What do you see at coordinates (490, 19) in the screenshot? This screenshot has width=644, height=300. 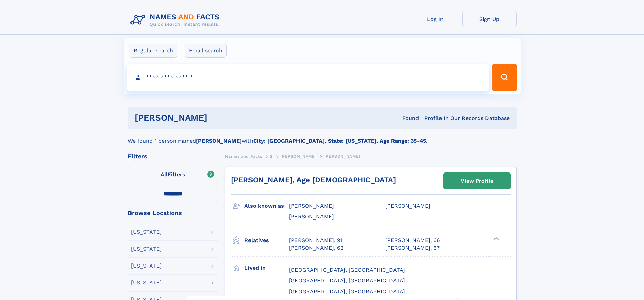 I see `a: Sign Up` at bounding box center [490, 19].